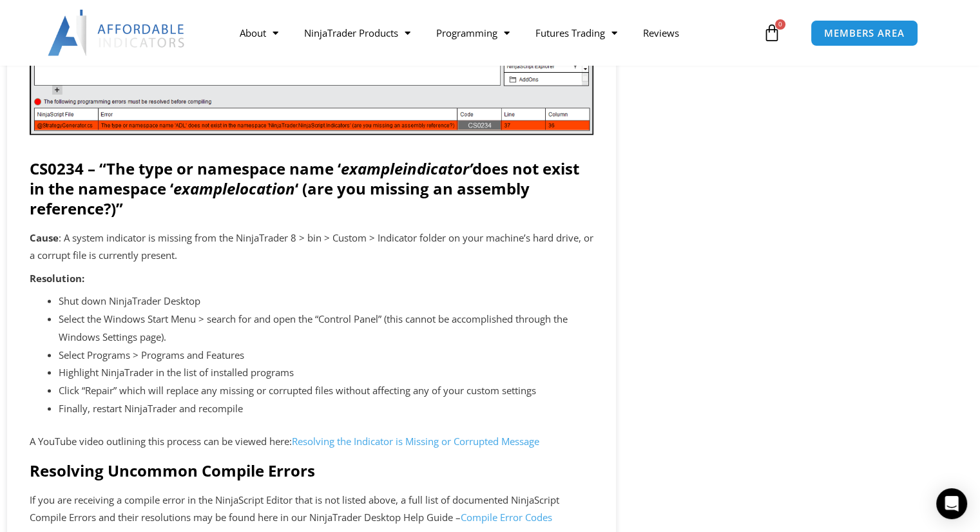 This screenshot has height=532, width=980. Describe the element at coordinates (864, 33) in the screenshot. I see `span: MEMBERS AREA` at that location.